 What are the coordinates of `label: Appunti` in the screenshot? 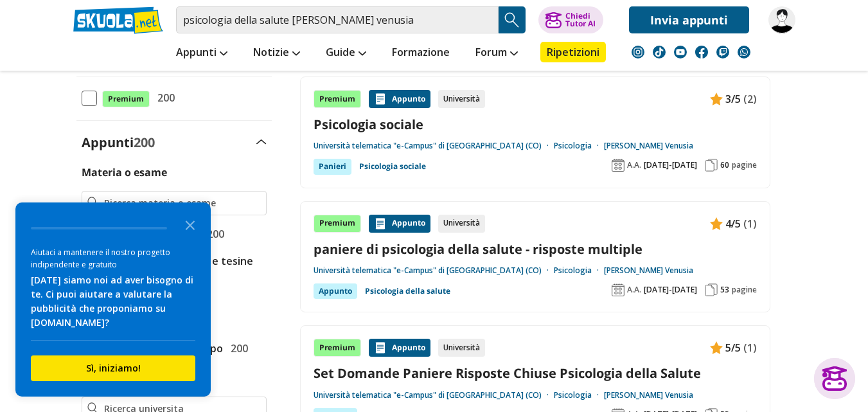 It's located at (118, 142).